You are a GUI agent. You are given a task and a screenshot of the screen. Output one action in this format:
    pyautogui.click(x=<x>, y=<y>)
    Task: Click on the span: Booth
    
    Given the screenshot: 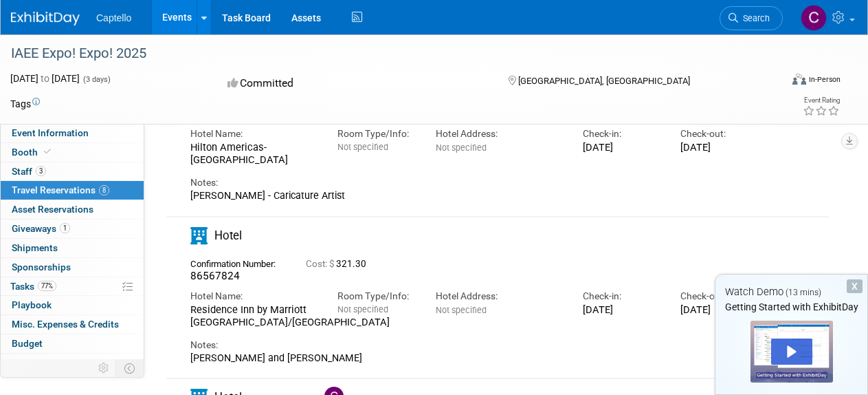 What is the action you would take?
    pyautogui.click(x=32, y=152)
    